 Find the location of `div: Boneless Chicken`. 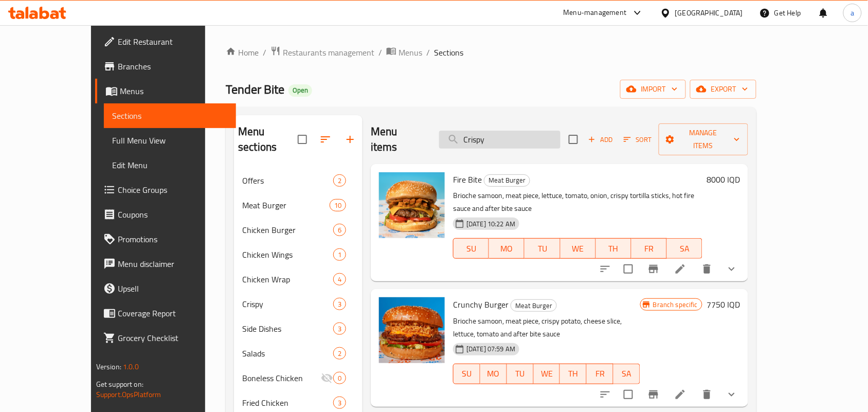

div: Boneless Chicken is located at coordinates (282, 377).